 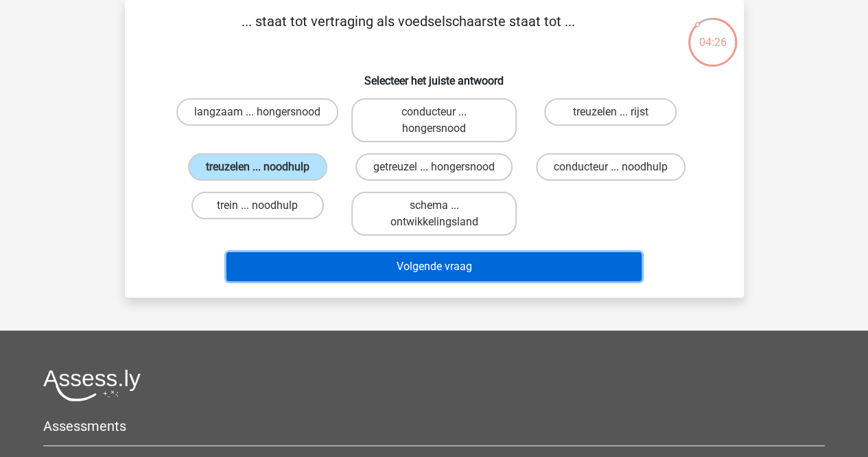 What do you see at coordinates (434, 214) in the screenshot?
I see `label: schema ... ontwikkelingsland` at bounding box center [434, 214].